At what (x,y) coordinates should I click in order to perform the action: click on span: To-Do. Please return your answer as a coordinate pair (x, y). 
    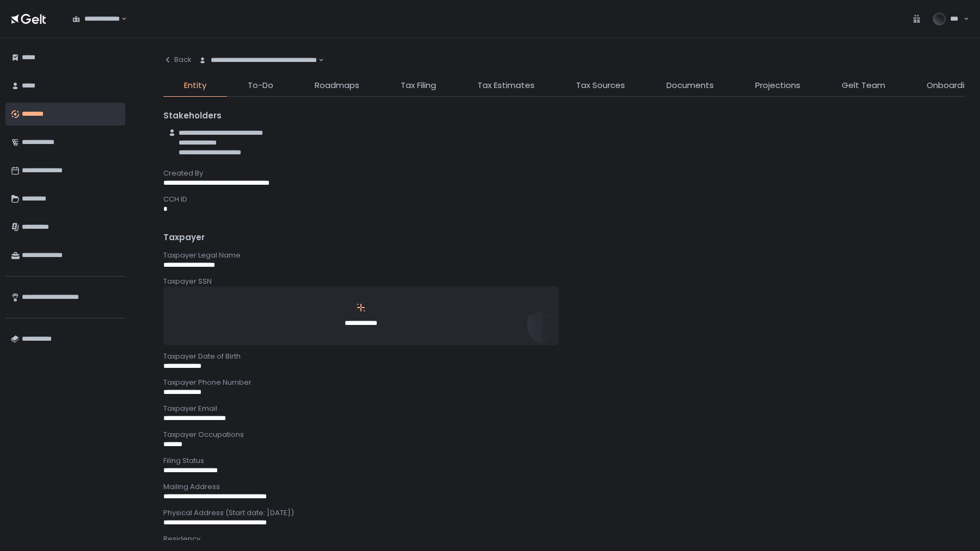
    Looking at the image, I should click on (260, 86).